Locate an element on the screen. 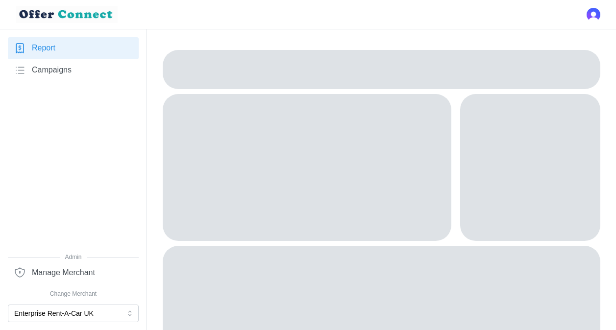  span: Report is located at coordinates (44, 48).